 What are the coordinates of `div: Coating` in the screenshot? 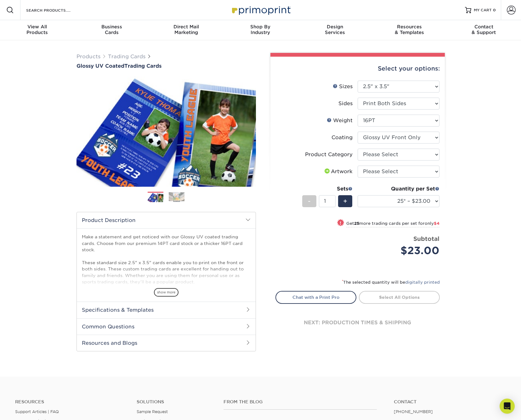 It's located at (341, 138).